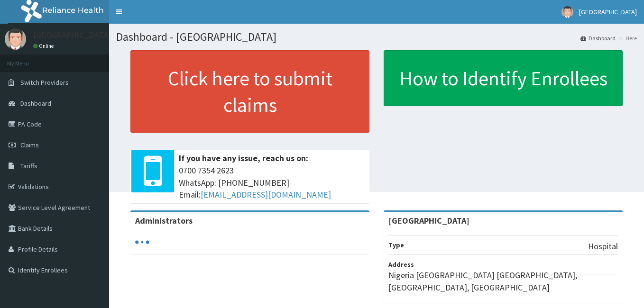  Describe the element at coordinates (164, 220) in the screenshot. I see `b: Administrators` at that location.